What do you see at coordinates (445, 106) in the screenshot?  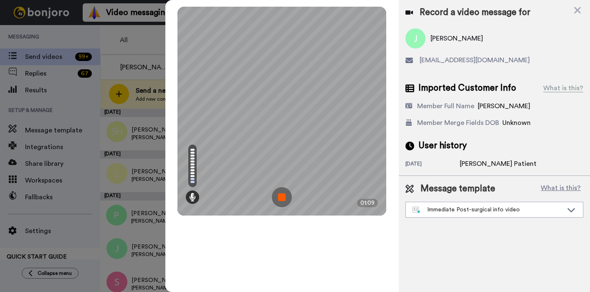 I see `div: Member Full Name` at bounding box center [445, 106].